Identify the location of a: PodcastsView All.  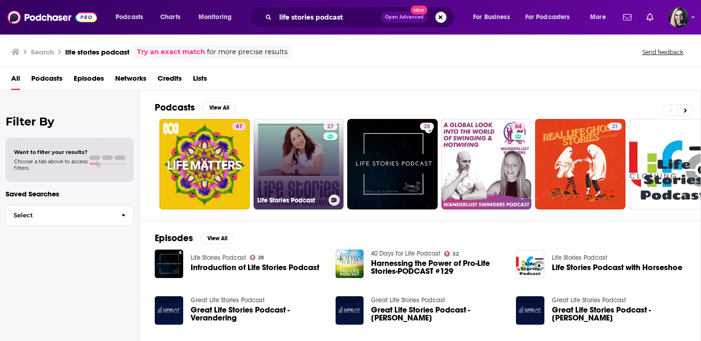
(195, 107).